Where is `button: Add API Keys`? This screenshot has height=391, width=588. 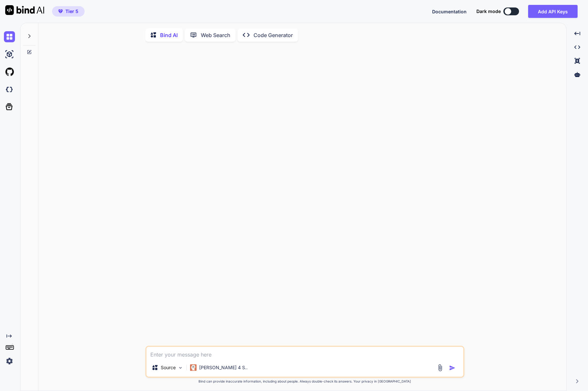 button: Add API Keys is located at coordinates (553, 11).